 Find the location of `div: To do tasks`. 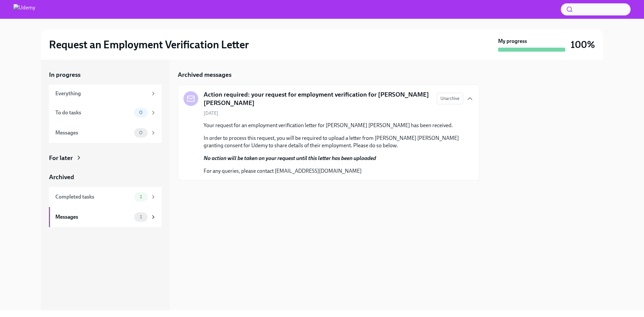

div: To do tasks is located at coordinates (93, 113).